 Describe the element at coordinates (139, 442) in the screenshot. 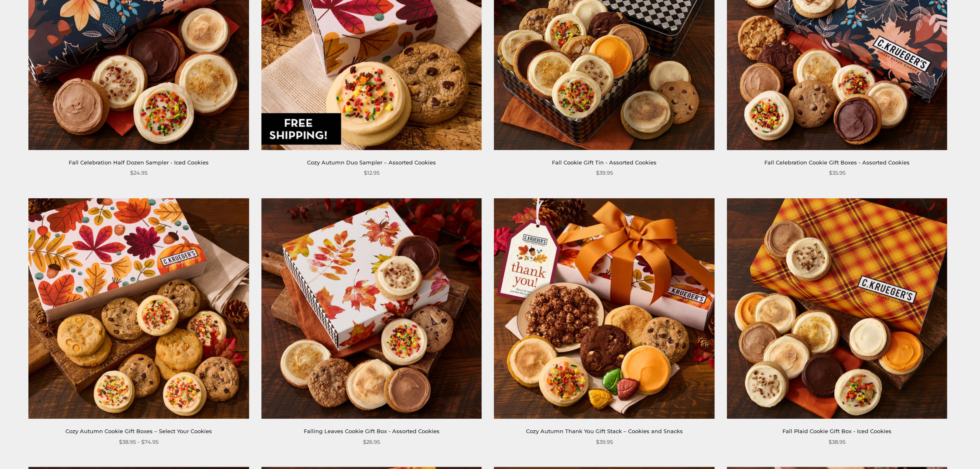

I see `span: $38.95 - $74.95` at that location.